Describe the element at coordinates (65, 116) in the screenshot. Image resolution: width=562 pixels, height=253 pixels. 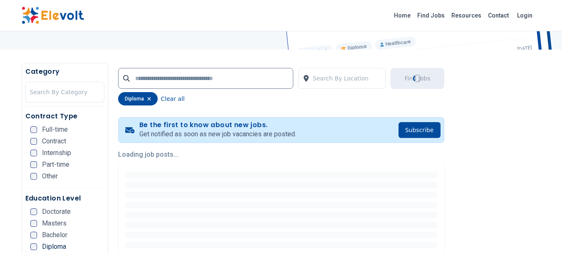
I see `h5: Contract Type` at that location.